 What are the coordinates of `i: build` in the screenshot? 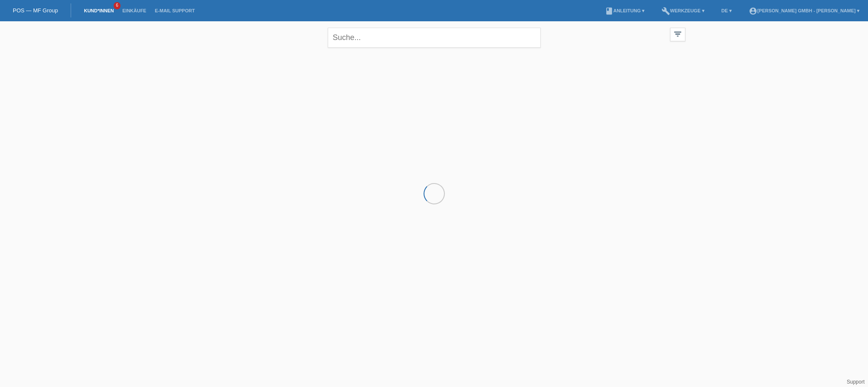 It's located at (665, 11).